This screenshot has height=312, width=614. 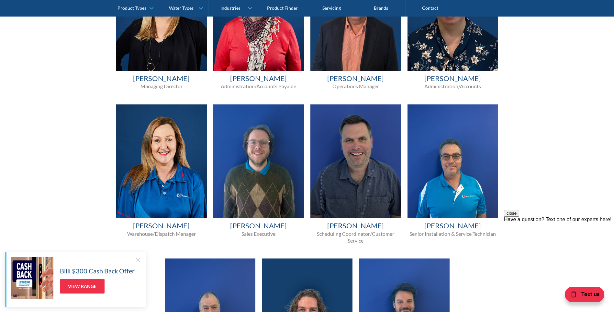 What do you see at coordinates (259, 234) in the screenshot?
I see `p: Sales Executive` at bounding box center [259, 234].